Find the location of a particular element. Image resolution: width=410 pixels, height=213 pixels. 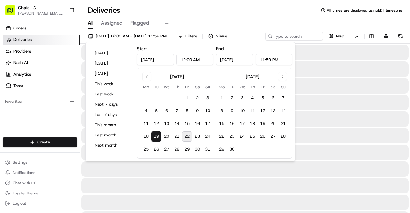

button: 27 is located at coordinates (167, 149).